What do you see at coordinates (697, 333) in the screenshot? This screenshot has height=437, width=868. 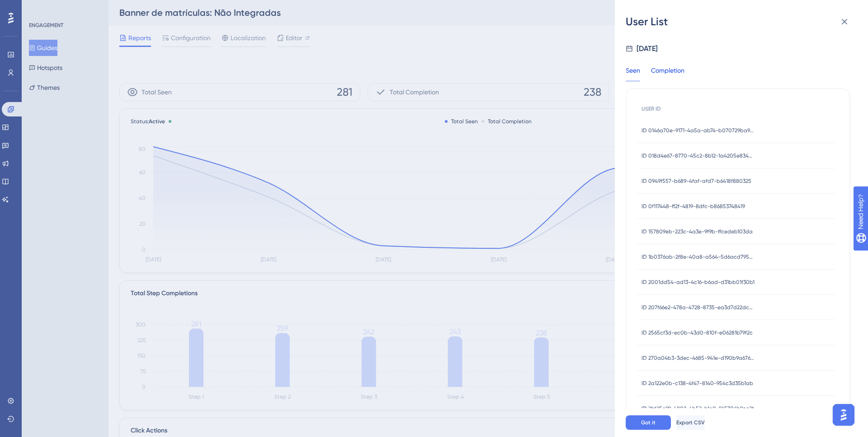 I see `span: ID 2565cf3d-ec0b-43d0-810f-e06281b79f2c` at bounding box center [697, 333].